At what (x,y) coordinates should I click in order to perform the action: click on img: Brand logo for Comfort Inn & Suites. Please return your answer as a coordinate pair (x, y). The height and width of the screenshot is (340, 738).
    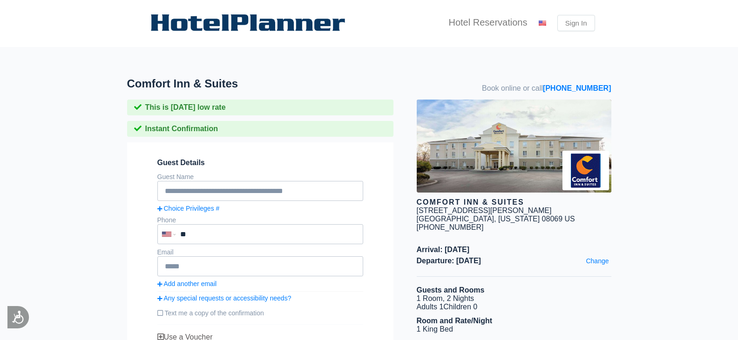
    Looking at the image, I should click on (585, 170).